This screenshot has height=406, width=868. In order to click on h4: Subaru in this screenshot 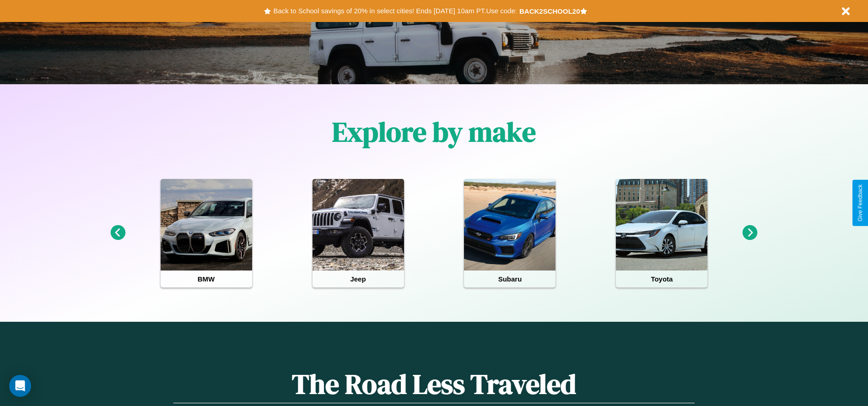, I will do `click(510, 279)`.